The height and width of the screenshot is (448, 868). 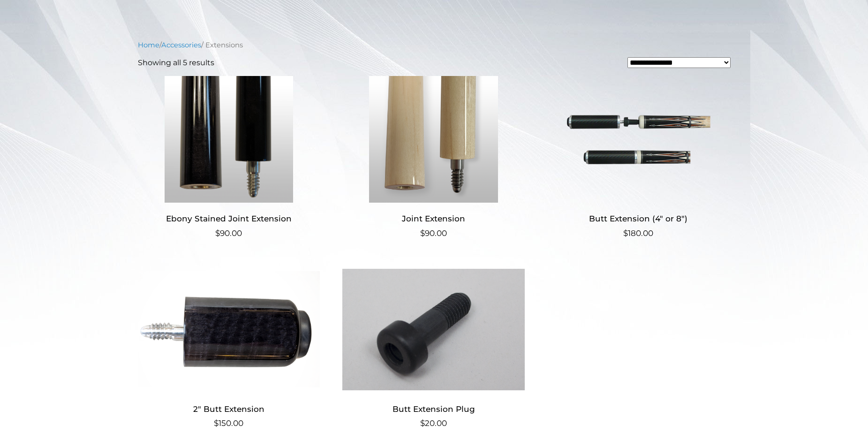 I want to click on a: 2″ Butt Extension $150.00, so click(x=229, y=348).